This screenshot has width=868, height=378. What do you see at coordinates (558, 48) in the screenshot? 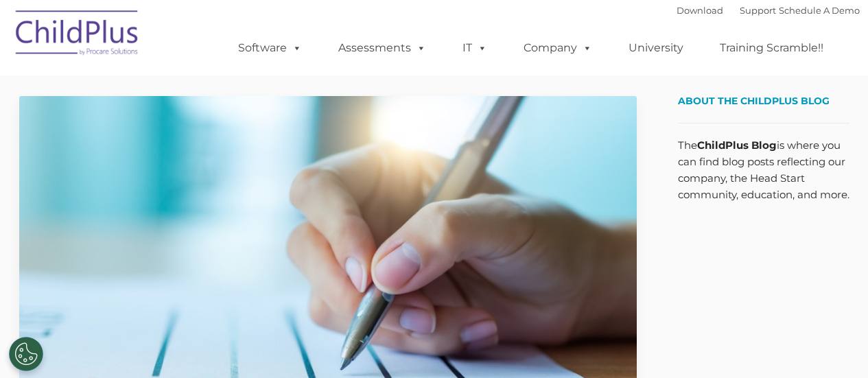
I see `a: Company` at bounding box center [558, 48].